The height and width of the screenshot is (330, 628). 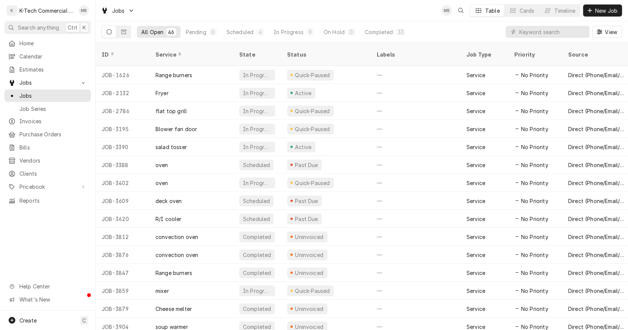 I want to click on div: deck oven, so click(x=169, y=201).